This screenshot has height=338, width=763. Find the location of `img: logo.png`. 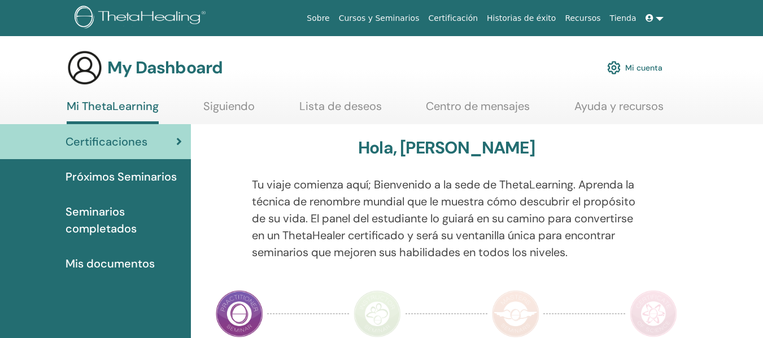

img: logo.png is located at coordinates (142, 18).